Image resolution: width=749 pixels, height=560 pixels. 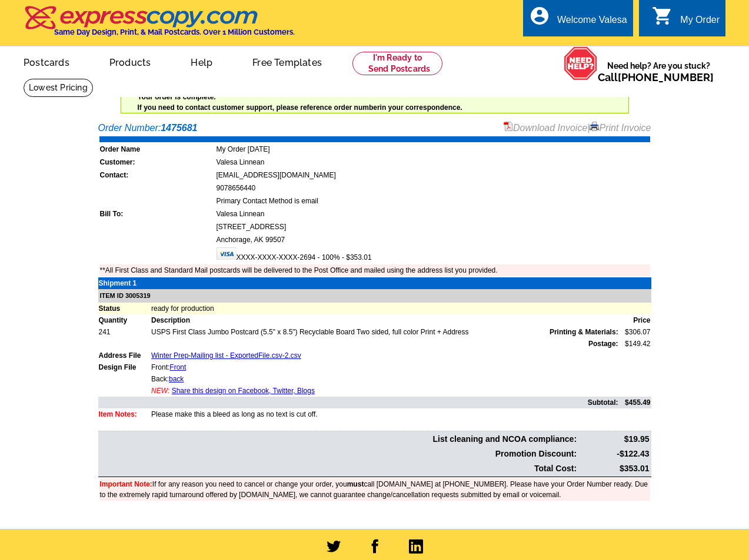 I want to click on a: shopping_cart My Order, so click(x=685, y=20).